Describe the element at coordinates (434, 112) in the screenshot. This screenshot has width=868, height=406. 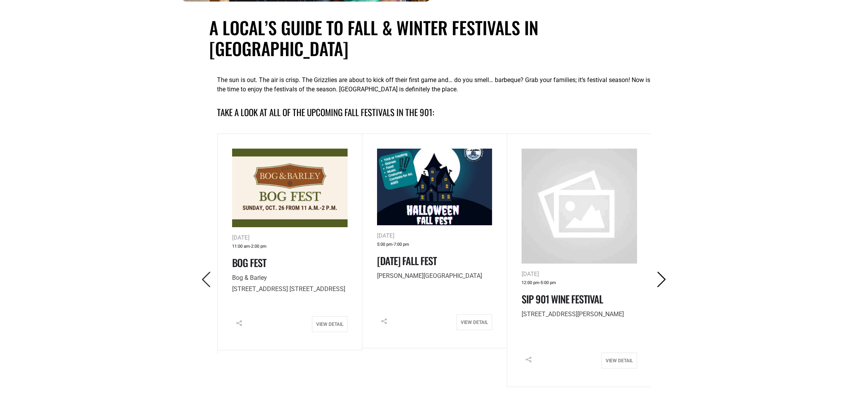
I see `h4: Take a look at all of the upcoming fall festivals in the 901:` at that location.